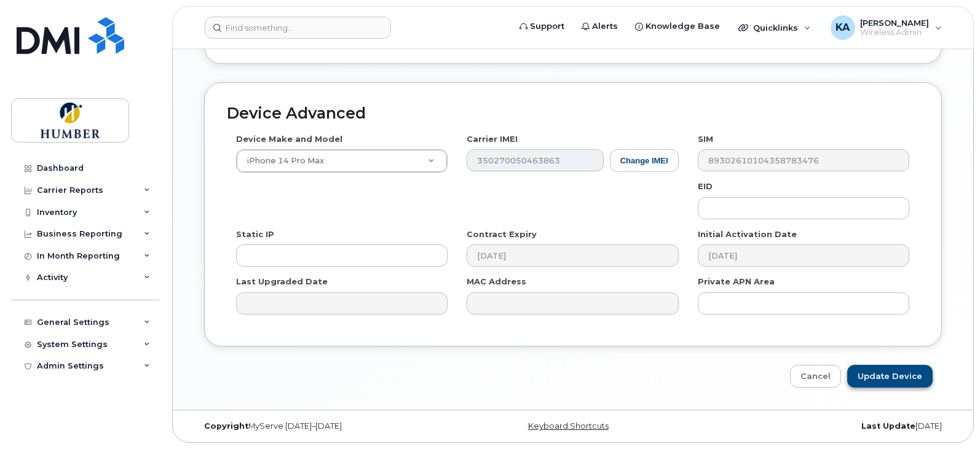 This screenshot has height=449, width=980. I want to click on strong: Copyright, so click(226, 426).